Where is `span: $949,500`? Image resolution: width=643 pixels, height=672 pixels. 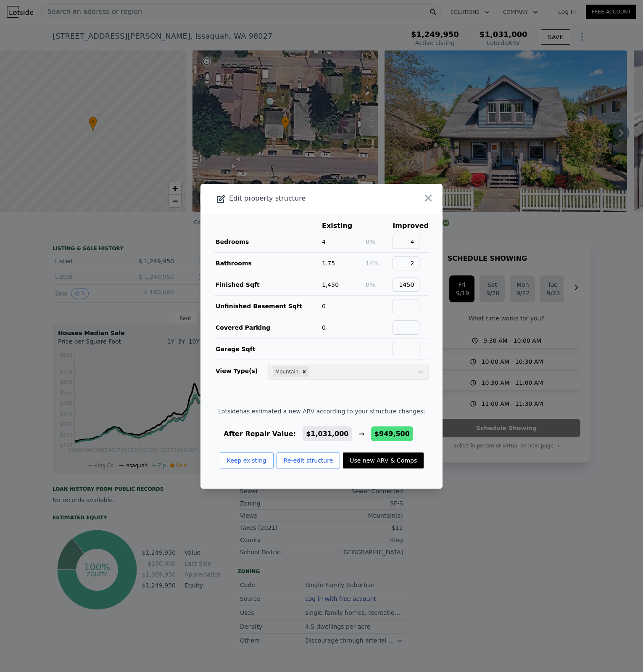 span: $949,500 is located at coordinates (392, 434).